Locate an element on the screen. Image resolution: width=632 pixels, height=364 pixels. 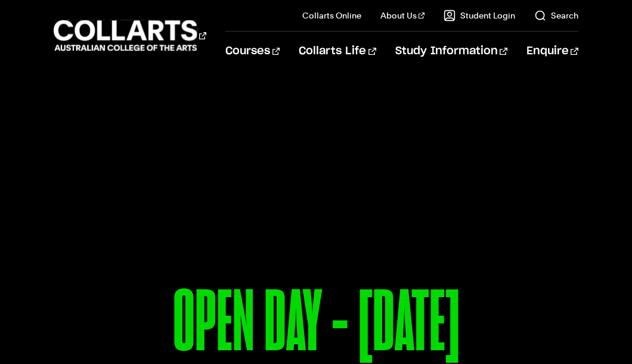
a: Enquire is located at coordinates (552, 51).